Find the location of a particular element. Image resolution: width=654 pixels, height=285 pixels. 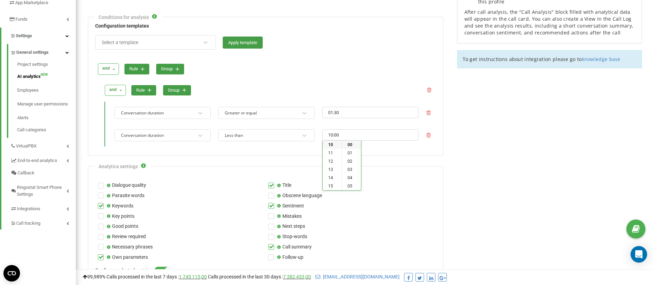

label: Next steps is located at coordinates (291, 227).